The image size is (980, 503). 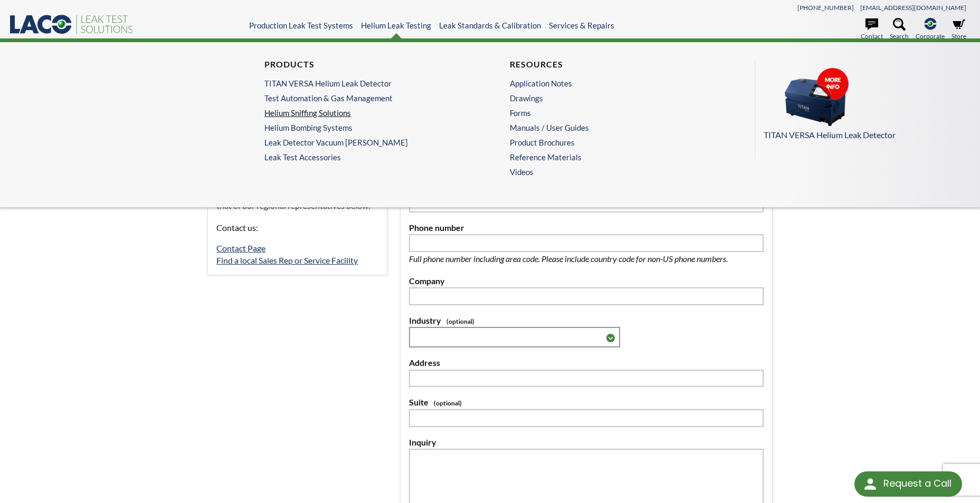 What do you see at coordinates (930, 36) in the screenshot?
I see `span: Corporate` at bounding box center [930, 36].